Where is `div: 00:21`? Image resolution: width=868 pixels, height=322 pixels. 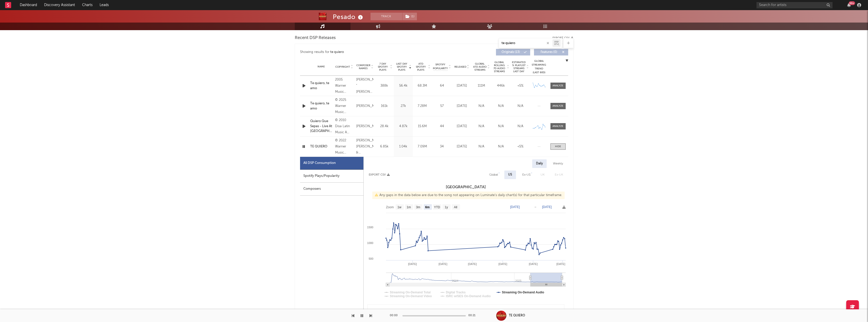 div: 00:21 is located at coordinates (474, 315).